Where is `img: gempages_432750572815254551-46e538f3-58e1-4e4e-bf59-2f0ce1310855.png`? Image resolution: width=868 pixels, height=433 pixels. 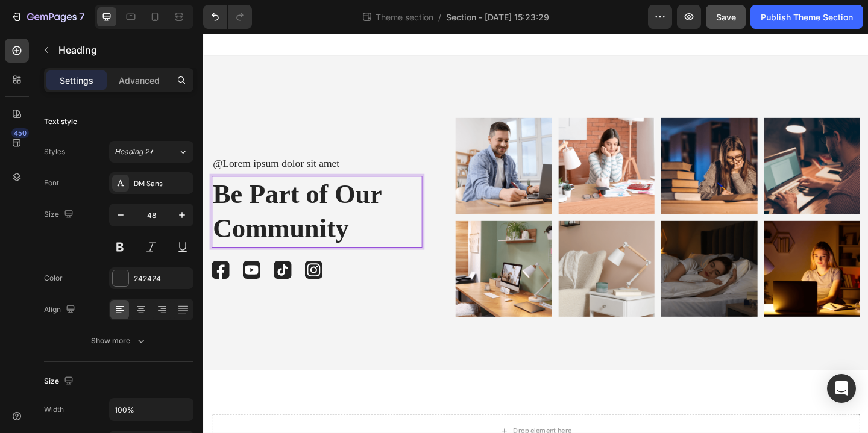
img: gempages_432750572815254551-46e538f3-58e1-4e4e-bf59-2f0ce1310855.png is located at coordinates (439, 256).